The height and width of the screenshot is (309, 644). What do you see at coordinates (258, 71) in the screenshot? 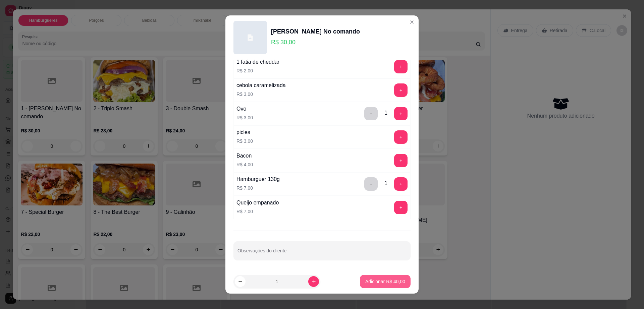
I see `p: R$ 2,00` at bounding box center [258, 71].